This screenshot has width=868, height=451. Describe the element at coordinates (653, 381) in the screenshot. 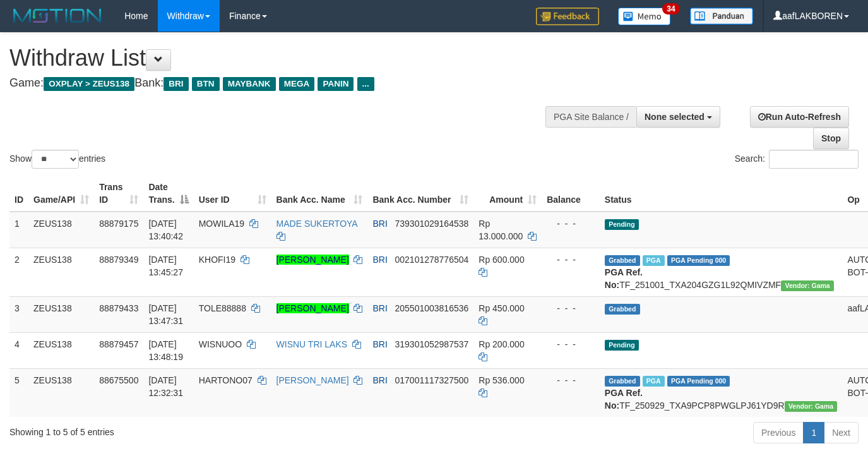

I see `span: Marked by aaftrukkakada` at that location.